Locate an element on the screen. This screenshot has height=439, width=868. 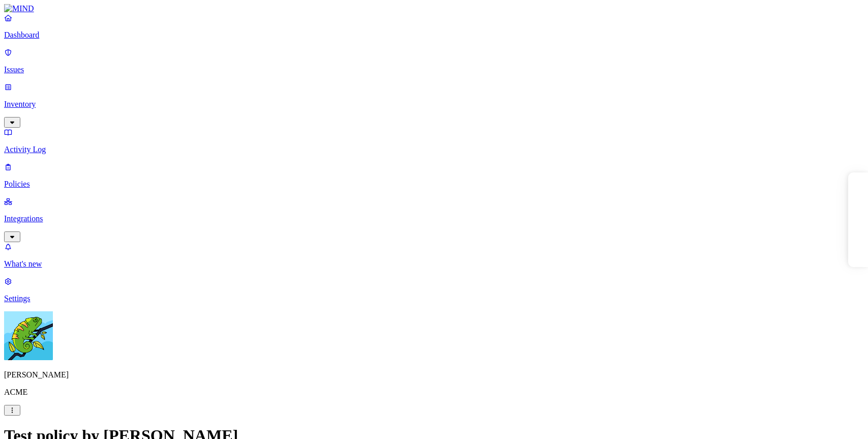
a: Integrations is located at coordinates (434, 219).